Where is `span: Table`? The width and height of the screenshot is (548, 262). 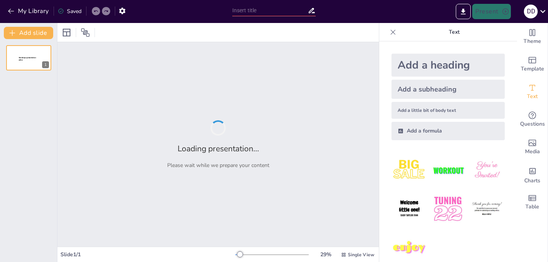
span: Table is located at coordinates (532, 207).